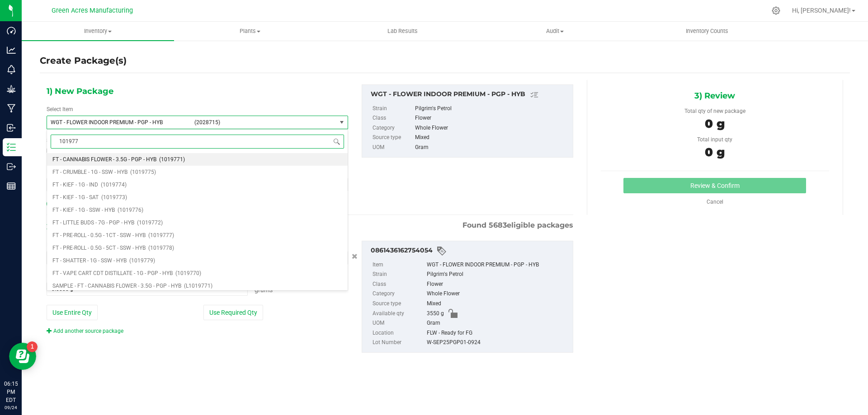 The width and height of the screenshot is (868, 415). What do you see at coordinates (98, 31) in the screenshot?
I see `span: Inventory` at bounding box center [98, 31].